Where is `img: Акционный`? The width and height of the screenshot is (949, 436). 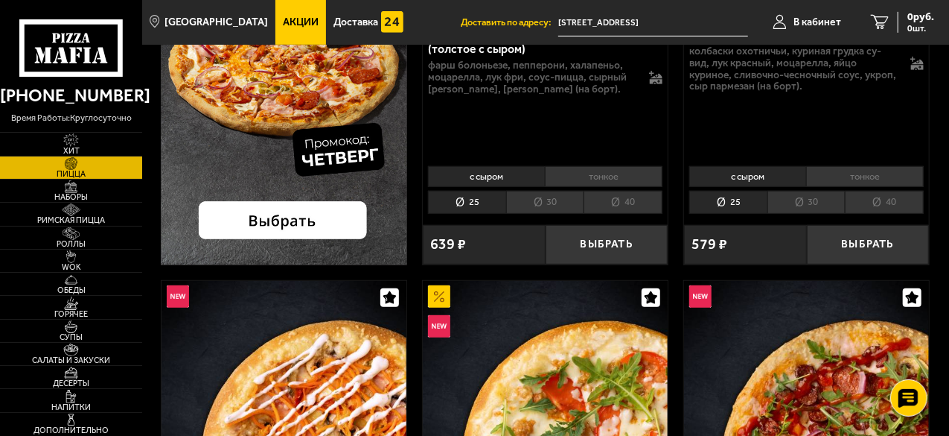 img: Акционный is located at coordinates (439, 296).